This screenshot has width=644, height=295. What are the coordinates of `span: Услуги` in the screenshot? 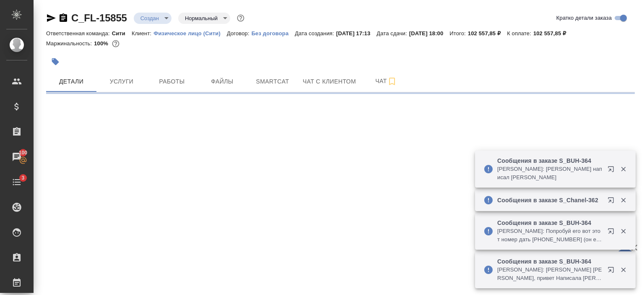 It's located at (122, 82).